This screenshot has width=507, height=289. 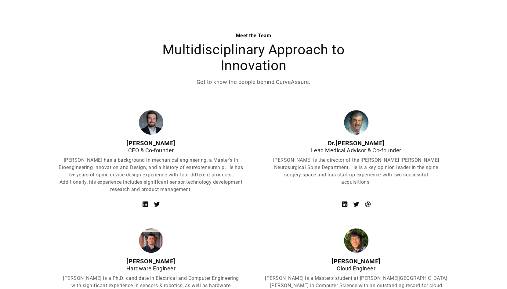 I want to click on div: CEO & Co-founder, so click(x=151, y=151).